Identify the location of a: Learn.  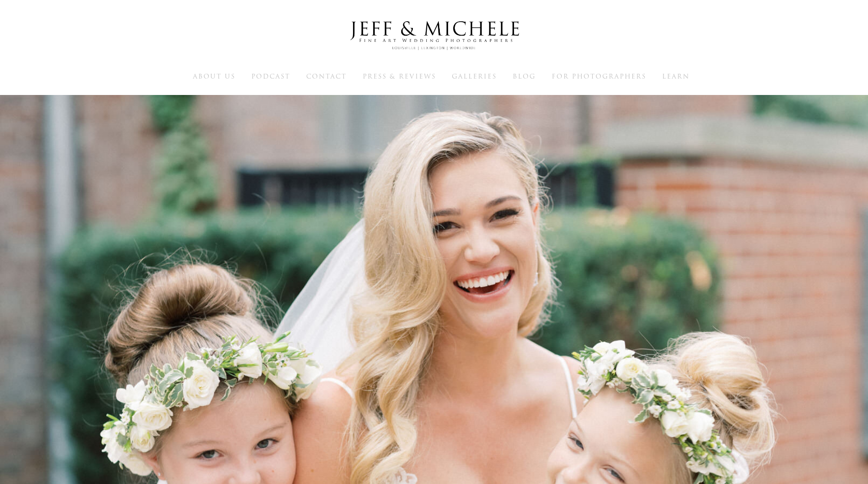
(676, 76).